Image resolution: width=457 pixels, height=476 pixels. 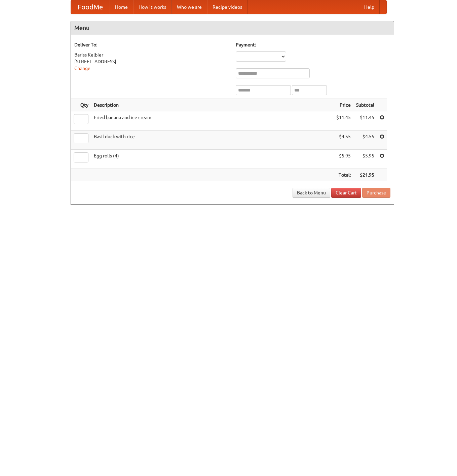 I want to click on td: Fried banana and ice cream, so click(x=212, y=121).